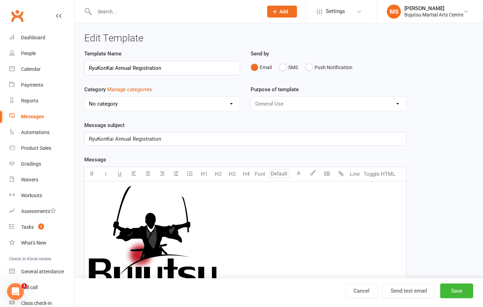  Describe the element at coordinates (30, 101) in the screenshot. I see `div: Reports` at that location.